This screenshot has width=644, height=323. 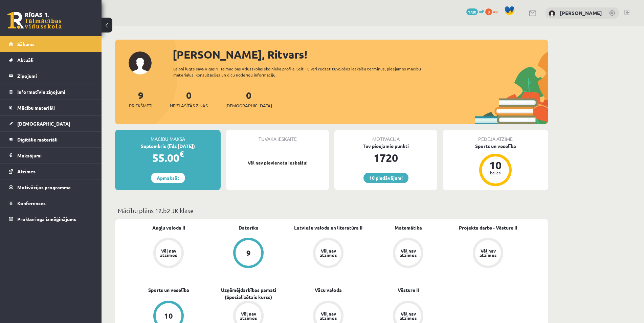 I want to click on div: balles, so click(x=495, y=172).